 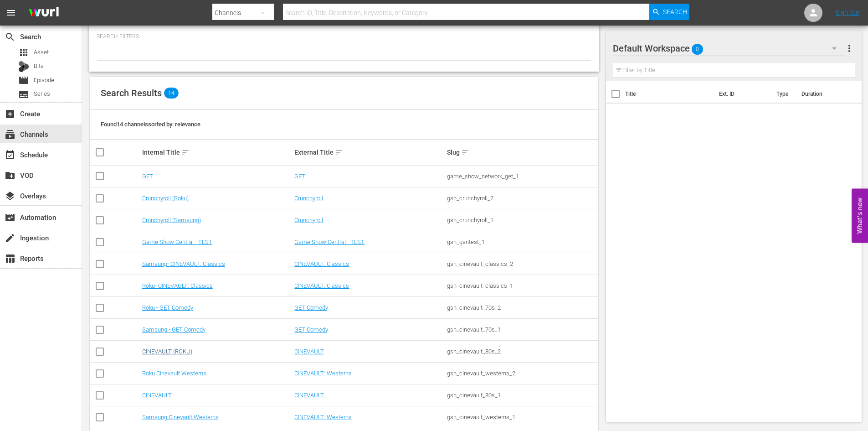 I want to click on div: gsn_cinevault_80s_1, so click(x=522, y=395).